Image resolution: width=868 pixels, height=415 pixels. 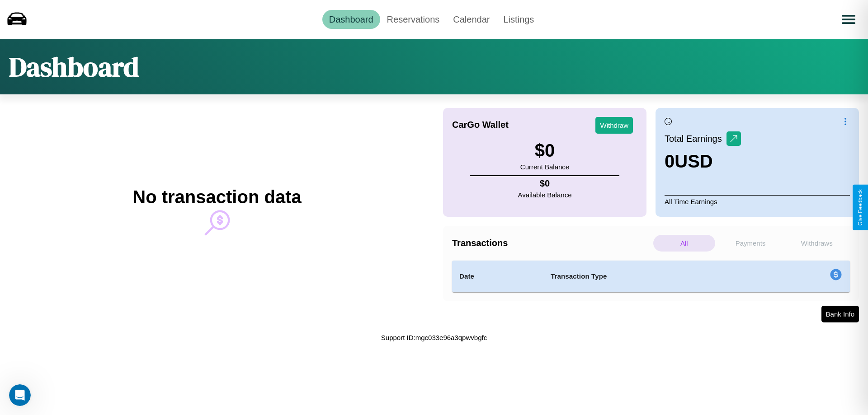 What do you see at coordinates (471, 19) in the screenshot?
I see `a: Calendar` at bounding box center [471, 19].